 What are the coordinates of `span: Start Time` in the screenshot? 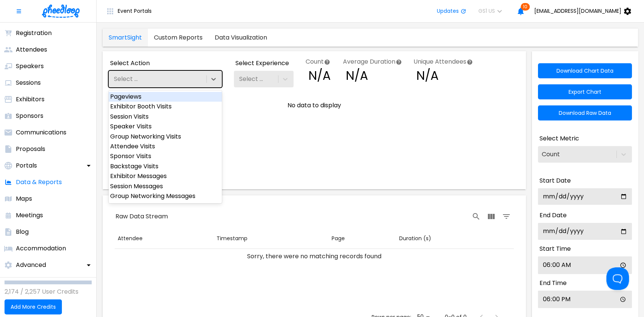 It's located at (555, 249).